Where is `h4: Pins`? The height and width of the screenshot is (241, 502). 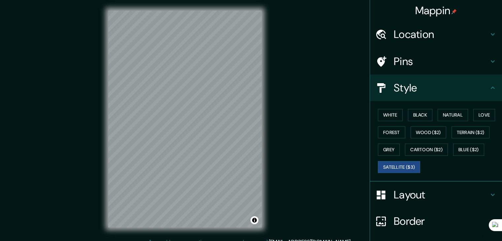
h4: Pins is located at coordinates (441, 61).